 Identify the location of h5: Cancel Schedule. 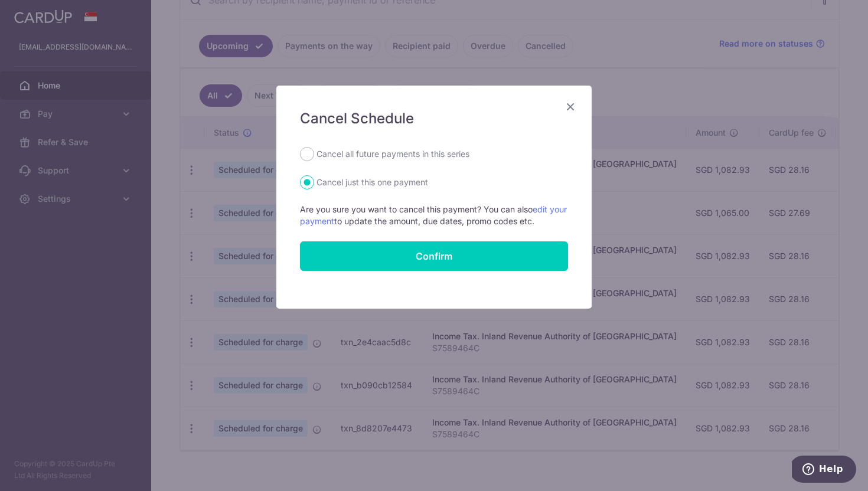
(434, 119).